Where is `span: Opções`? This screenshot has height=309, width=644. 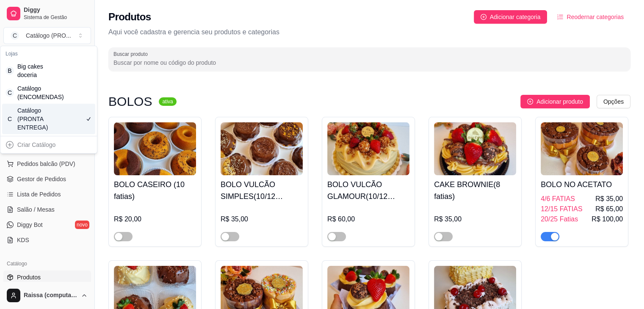 span: Opções is located at coordinates (614, 101).